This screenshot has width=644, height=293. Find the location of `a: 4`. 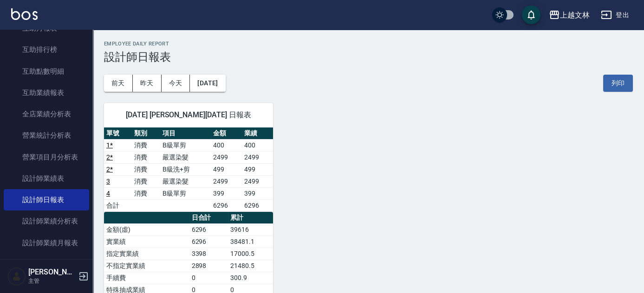

a: 4 is located at coordinates (108, 194).